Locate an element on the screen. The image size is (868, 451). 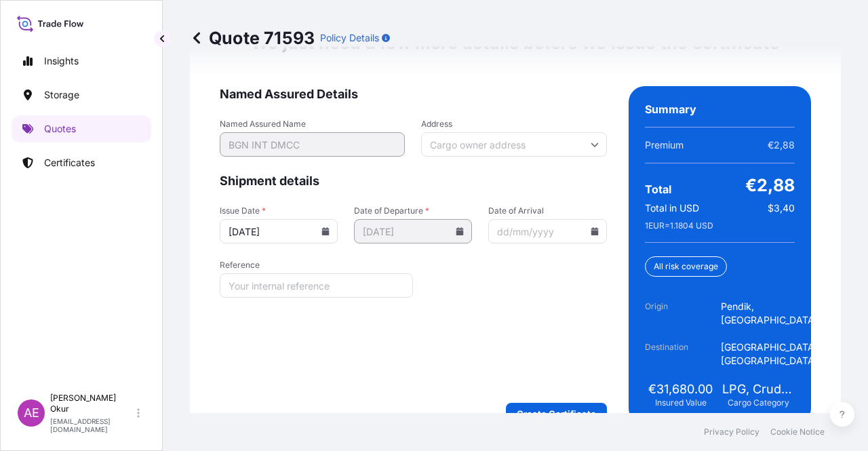
span: Date of Departure is located at coordinates (414, 211).